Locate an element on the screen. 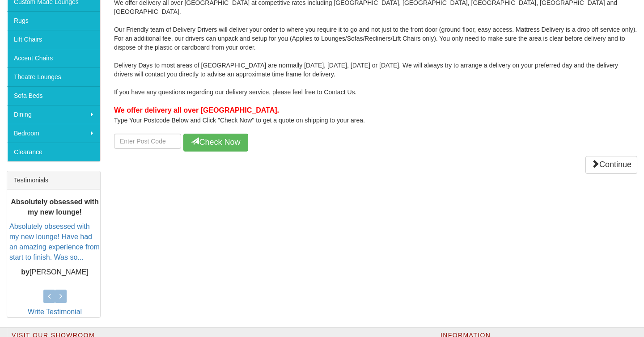  a: Write Testimonial is located at coordinates (55, 312).